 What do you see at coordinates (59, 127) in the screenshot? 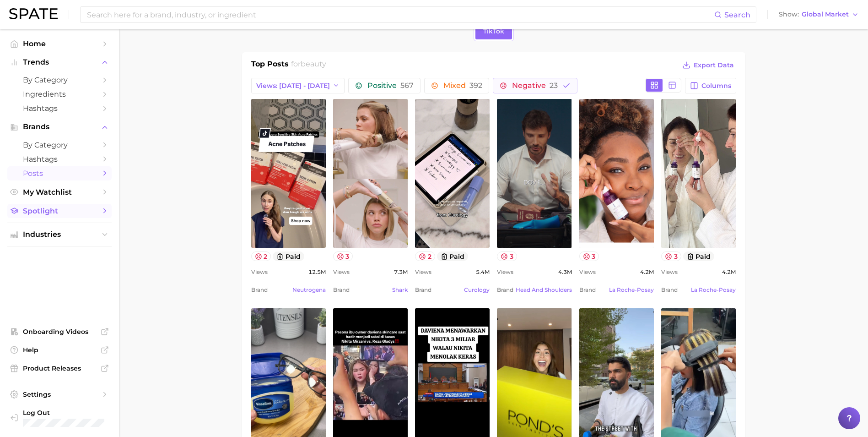
I see `span: Brands` at bounding box center [59, 127].